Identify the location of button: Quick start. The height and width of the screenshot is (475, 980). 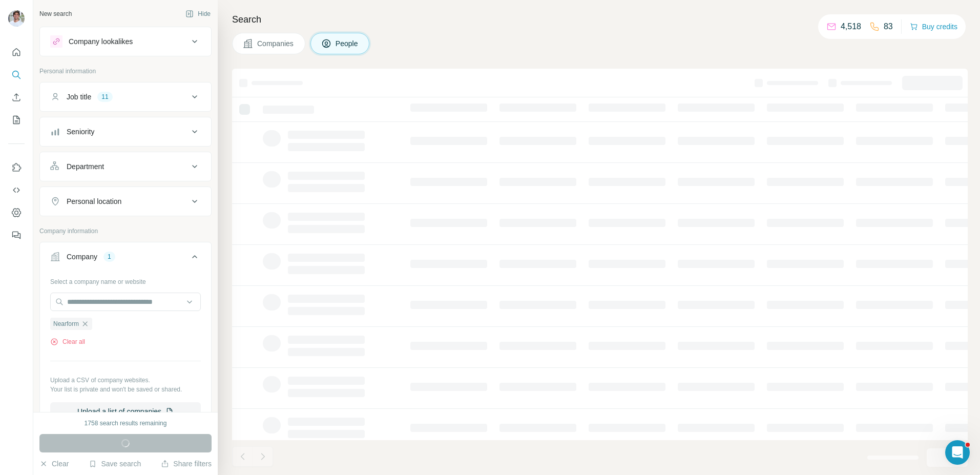
(16, 53).